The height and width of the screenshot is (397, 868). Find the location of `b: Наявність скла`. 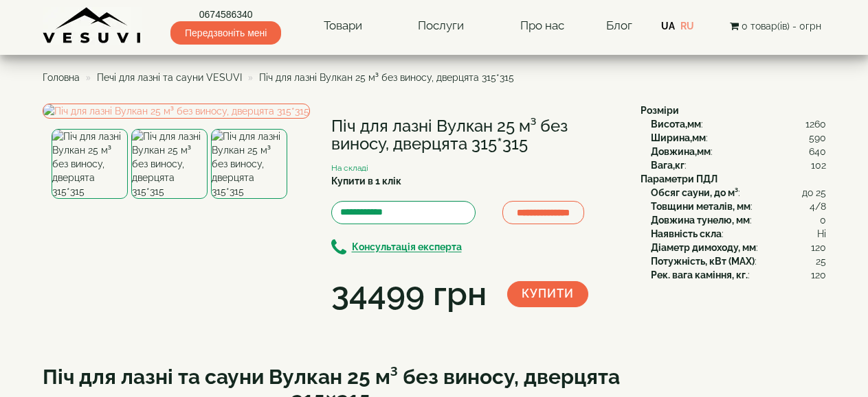

b: Наявність скла is located at coordinates (685, 234).